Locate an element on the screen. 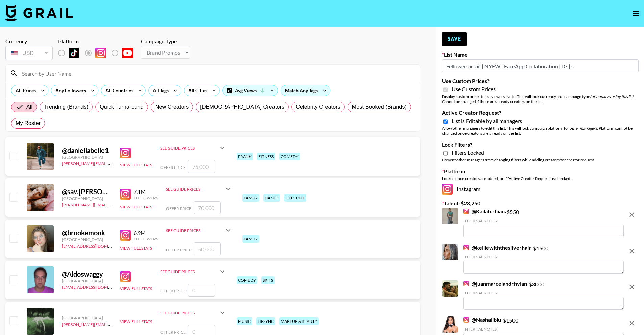  div: lipsync is located at coordinates (266, 321).